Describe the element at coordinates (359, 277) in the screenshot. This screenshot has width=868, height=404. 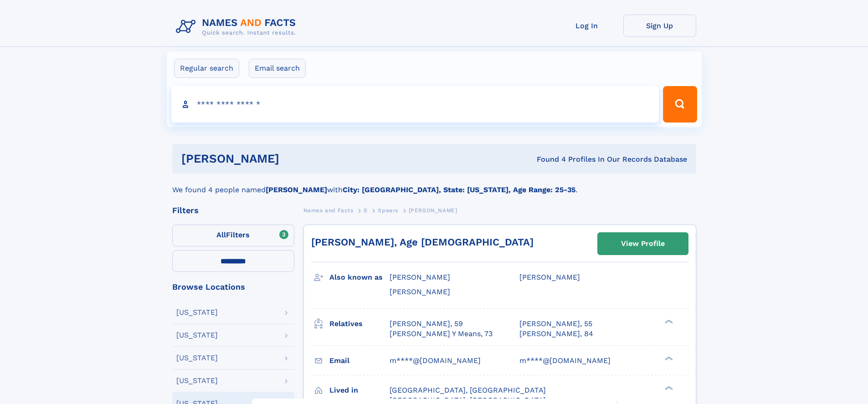
I see `h3: Also known as` at that location.